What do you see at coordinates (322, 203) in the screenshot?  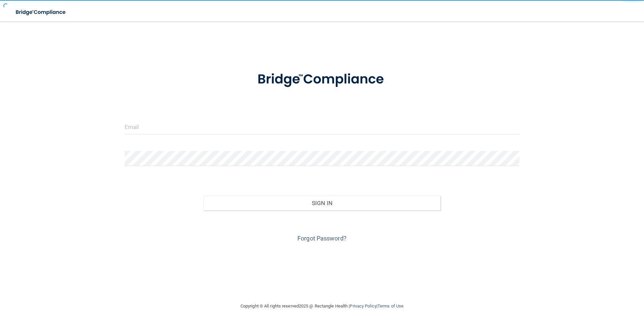 I see `button: Sign In` at bounding box center [322, 203].